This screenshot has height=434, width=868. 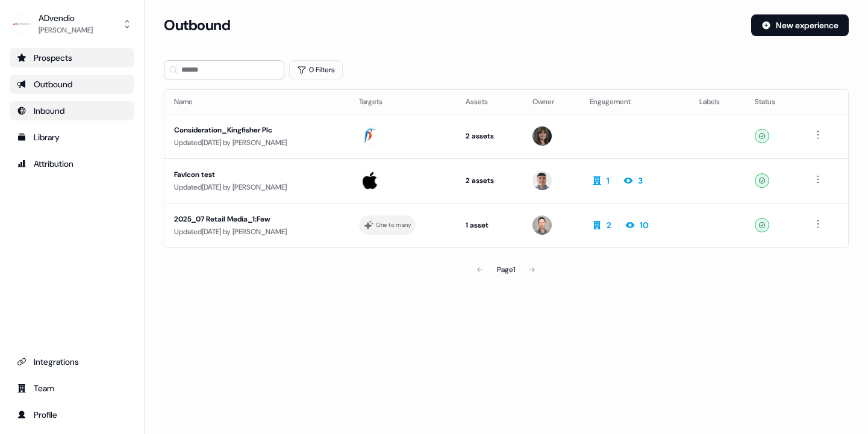 I want to click on a: Go to Inbound, so click(x=72, y=111).